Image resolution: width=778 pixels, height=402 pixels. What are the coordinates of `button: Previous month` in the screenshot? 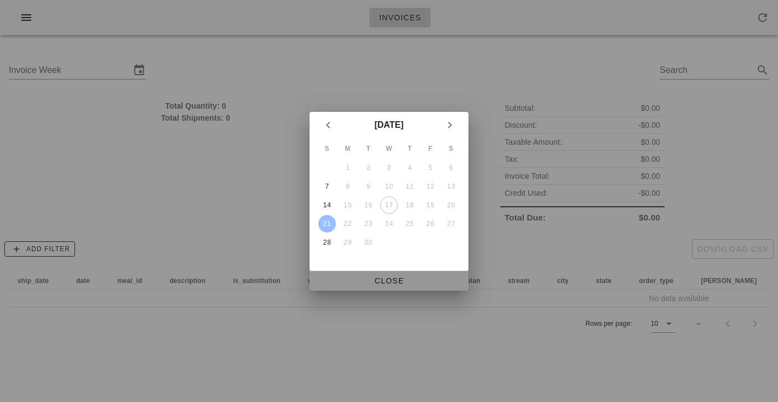 It's located at (328, 125).